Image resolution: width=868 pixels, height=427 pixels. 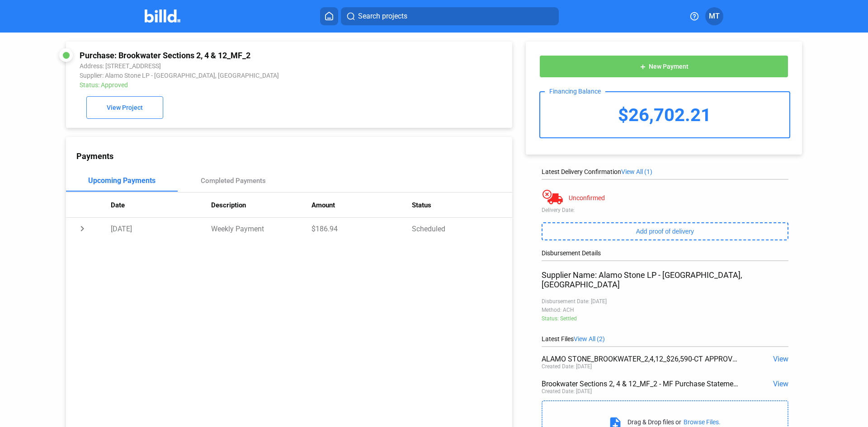 What do you see at coordinates (665, 172) in the screenshot?
I see `div: Latest Delivery Confirmation` at bounding box center [665, 172].